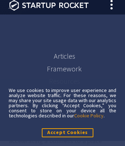  What do you see at coordinates (67, 133) in the screenshot?
I see `button: Accept Cookies` at bounding box center [67, 133].